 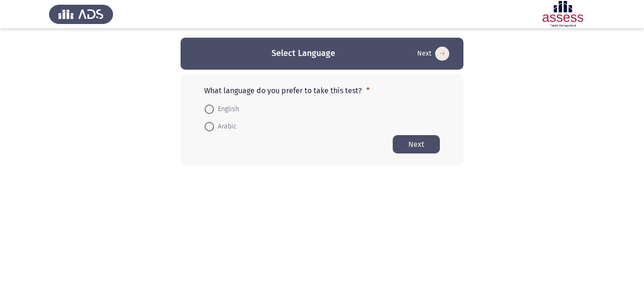 I want to click on img: Assessment logo of Potentiality Assessment R2 (EN/AR), so click(x=563, y=14).